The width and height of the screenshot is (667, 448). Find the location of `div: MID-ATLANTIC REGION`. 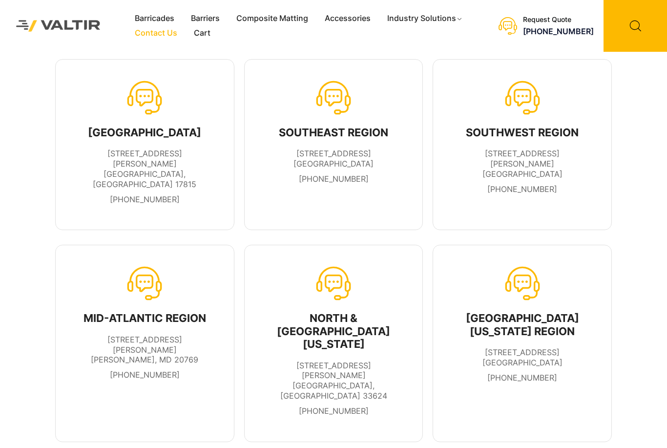

div: MID-ATLANTIC REGION is located at coordinates (144, 318).